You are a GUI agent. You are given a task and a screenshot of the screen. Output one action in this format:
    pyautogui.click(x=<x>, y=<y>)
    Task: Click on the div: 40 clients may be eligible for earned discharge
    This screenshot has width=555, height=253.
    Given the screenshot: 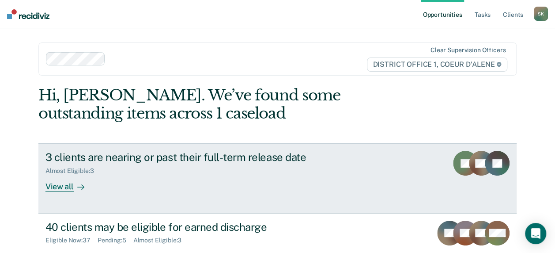 What is the action you would take?
    pyautogui.click(x=201, y=227)
    